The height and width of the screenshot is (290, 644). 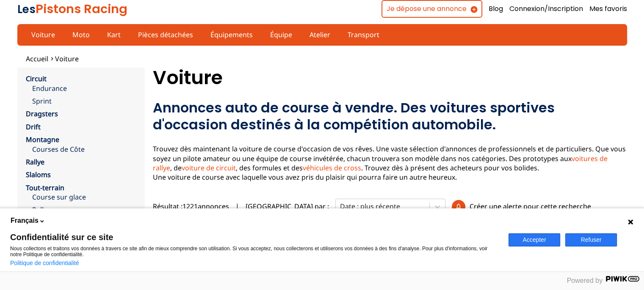 I want to click on a: Rallycross, so click(x=84, y=210).